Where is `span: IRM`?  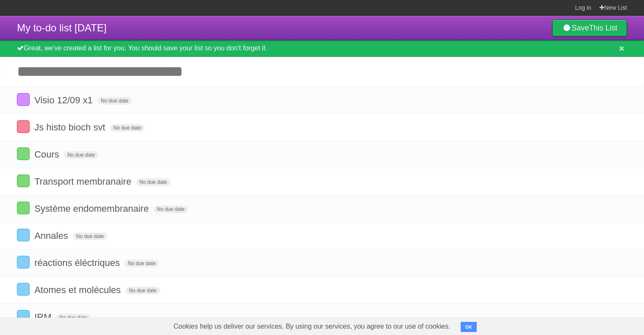 span: IRM is located at coordinates (43, 317).